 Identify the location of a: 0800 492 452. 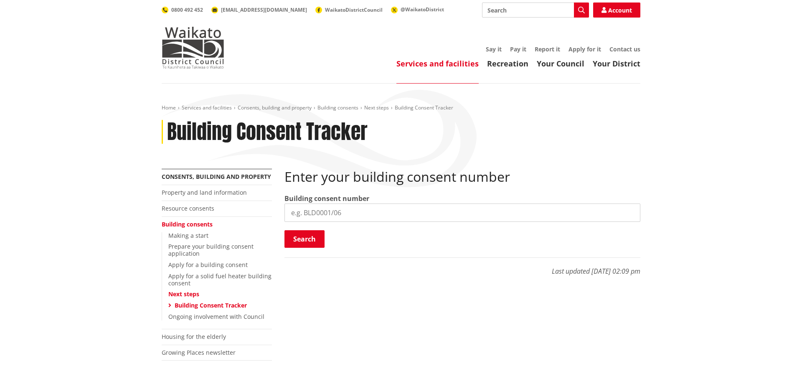
(182, 10).